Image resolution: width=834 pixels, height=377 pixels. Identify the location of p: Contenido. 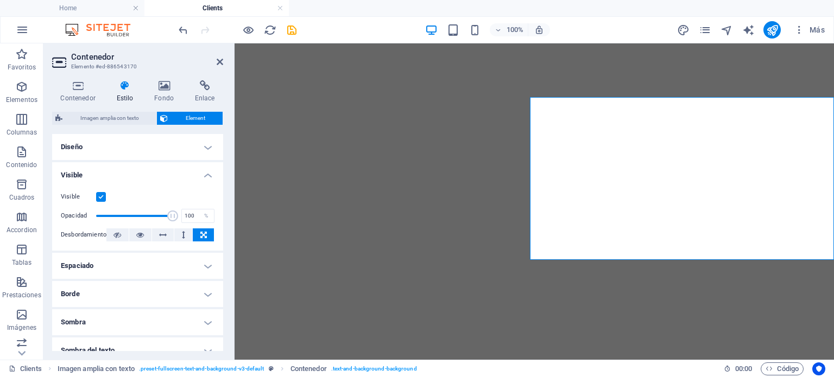
(21, 165).